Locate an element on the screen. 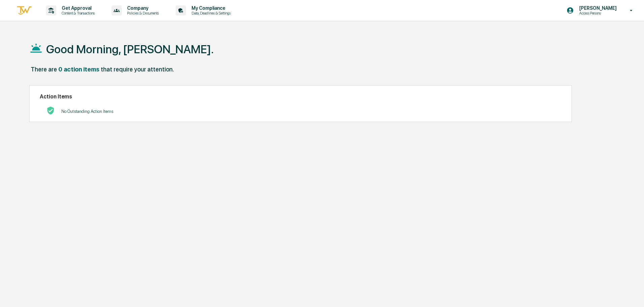  p: Company is located at coordinates (142, 8).